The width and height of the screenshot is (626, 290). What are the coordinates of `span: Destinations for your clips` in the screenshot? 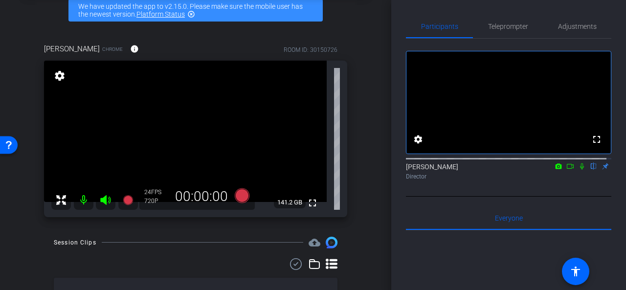 It's located at (315, 243).